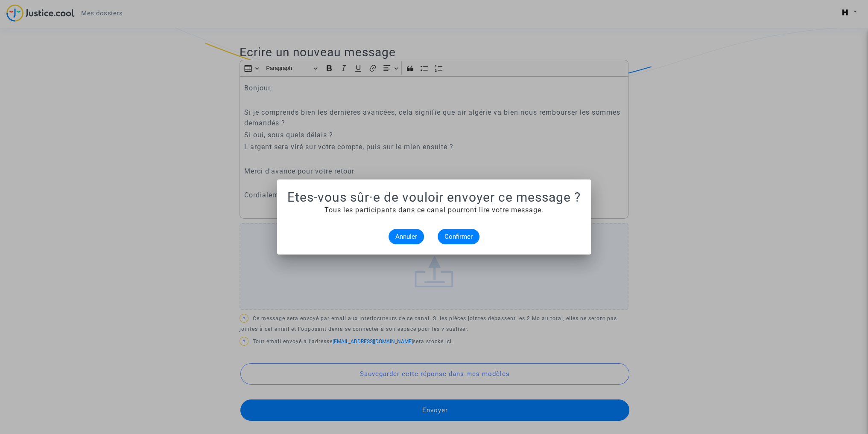 The height and width of the screenshot is (434, 868). What do you see at coordinates (406, 237) in the screenshot?
I see `button: Annuler` at bounding box center [406, 237].